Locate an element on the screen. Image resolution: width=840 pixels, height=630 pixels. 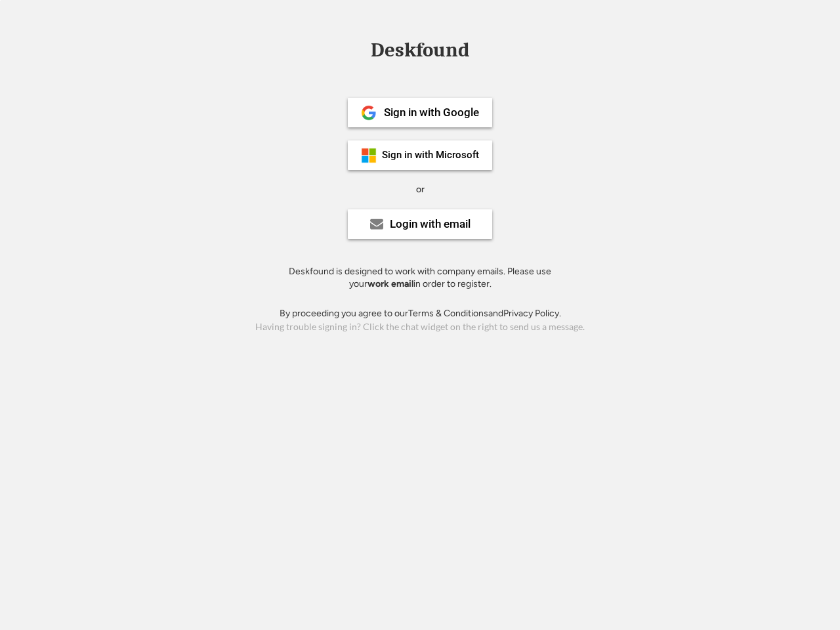
div: Deskfound is located at coordinates (420, 50).